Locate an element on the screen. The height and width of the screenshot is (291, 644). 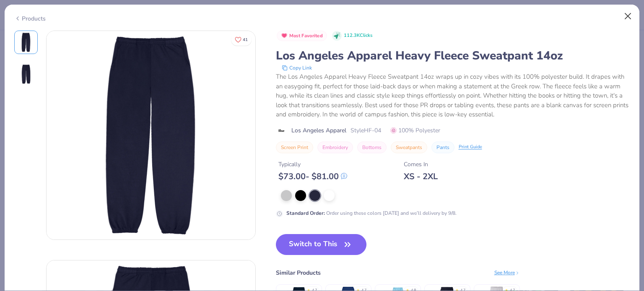
div: Los Angeles Apparel Heavy Fleece Sweatpant 14oz is located at coordinates (453, 56).